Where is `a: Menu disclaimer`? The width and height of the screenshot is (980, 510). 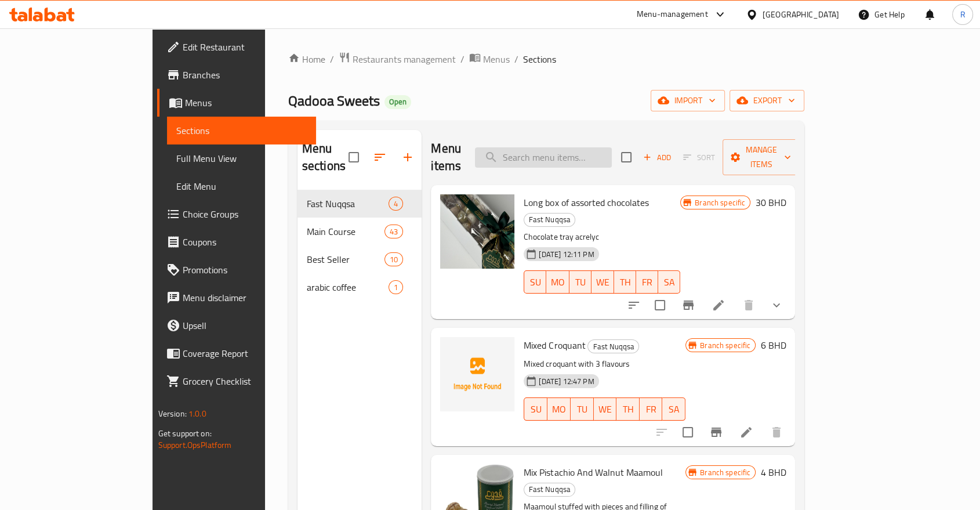
a: Menu disclaimer is located at coordinates (236, 297).